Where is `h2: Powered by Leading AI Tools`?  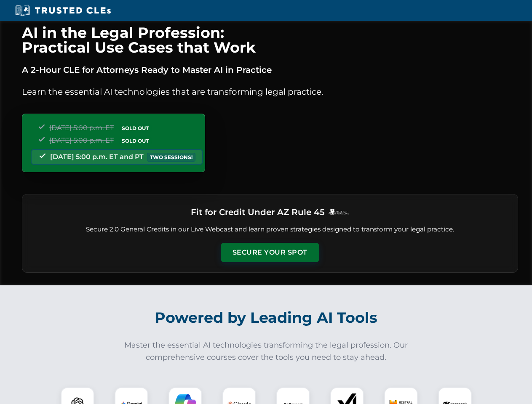 h2: Powered by Leading AI Tools is located at coordinates (266, 318).